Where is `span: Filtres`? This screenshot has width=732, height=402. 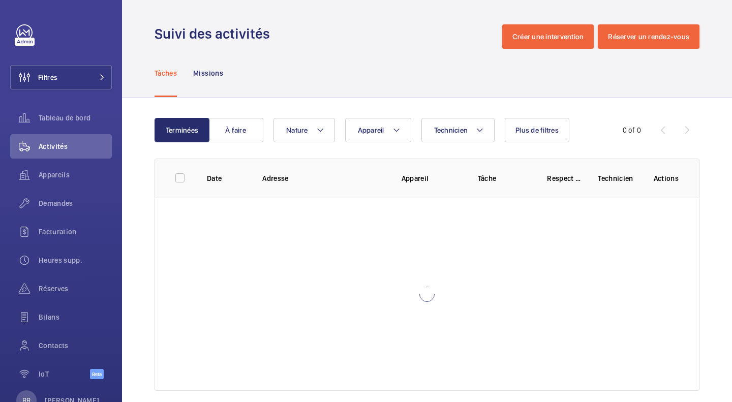 span: Filtres is located at coordinates (48, 77).